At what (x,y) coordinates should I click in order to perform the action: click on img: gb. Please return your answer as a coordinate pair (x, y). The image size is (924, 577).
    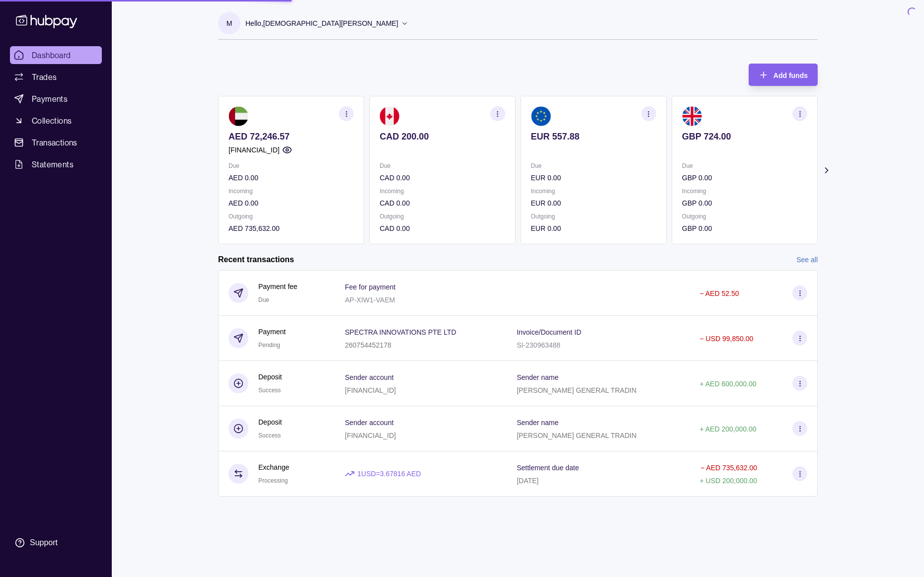
    Looking at the image, I should click on (692, 116).